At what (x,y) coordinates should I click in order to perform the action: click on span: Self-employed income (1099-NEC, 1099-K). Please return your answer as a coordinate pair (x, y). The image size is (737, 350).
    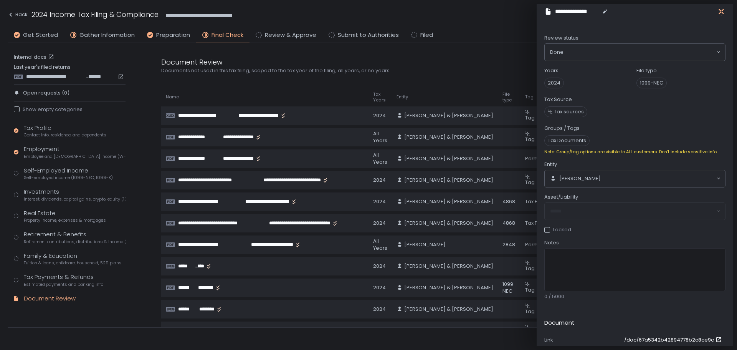
    Looking at the image, I should click on (68, 177).